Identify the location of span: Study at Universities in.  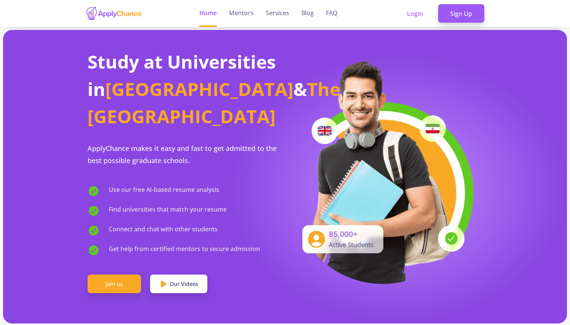
(181, 75).